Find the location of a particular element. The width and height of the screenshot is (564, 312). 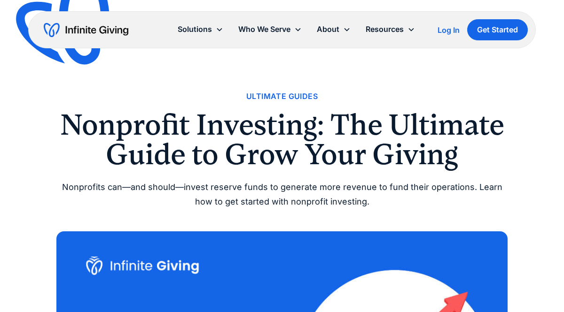

div: Nonprofits can—and should—invest reserve funds to generate more revenue to fund their operations.... is located at coordinates (282, 195).